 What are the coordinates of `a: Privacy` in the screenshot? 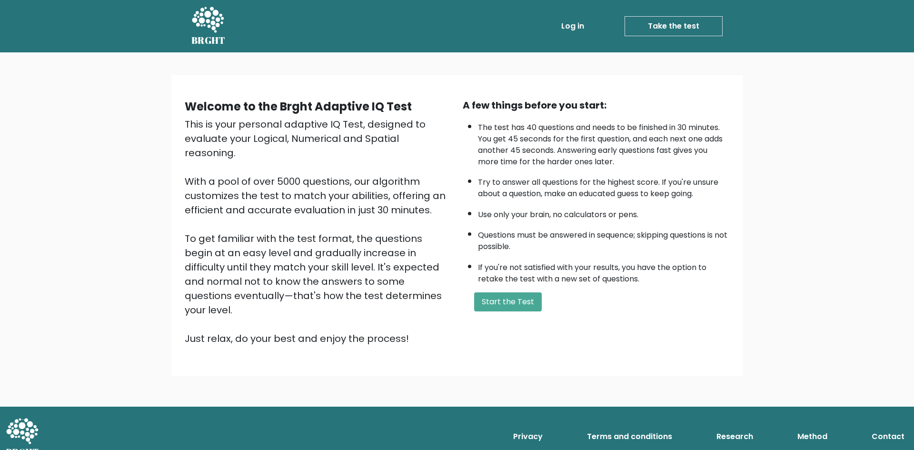 It's located at (528, 436).